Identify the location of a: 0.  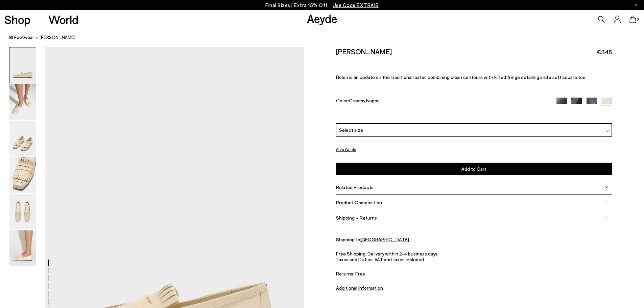
(633, 19).